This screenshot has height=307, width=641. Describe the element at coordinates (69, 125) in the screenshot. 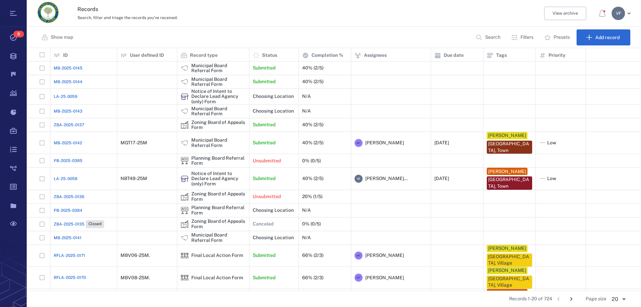

I see `a: ZBA-2025-0137` at that location.